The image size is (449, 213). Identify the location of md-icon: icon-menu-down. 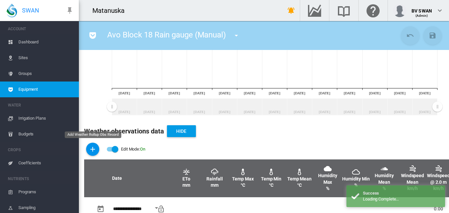
(236, 36).